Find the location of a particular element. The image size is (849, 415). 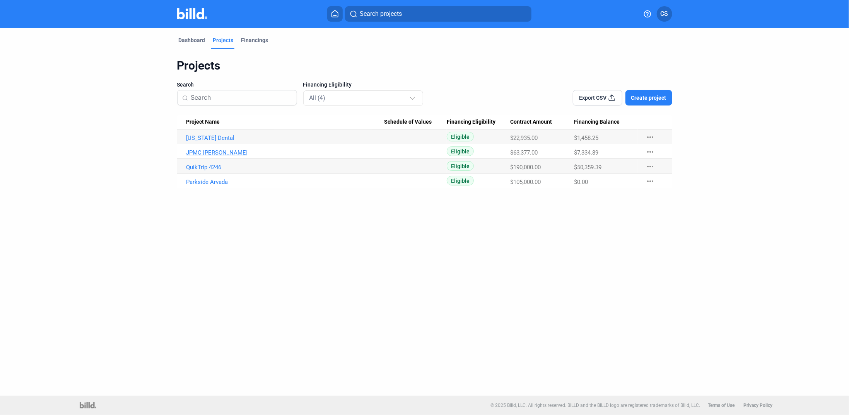

button: Export CSV is located at coordinates (597, 98).